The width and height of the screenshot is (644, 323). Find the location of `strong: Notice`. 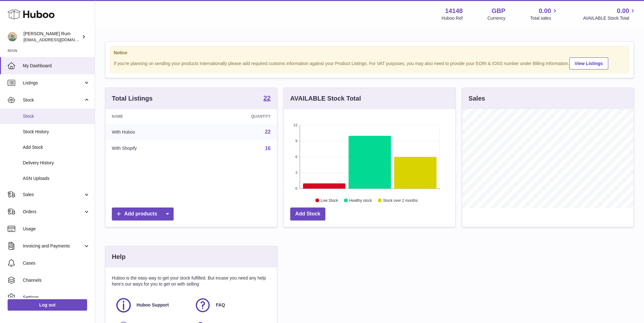

strong: Notice is located at coordinates (369, 53).